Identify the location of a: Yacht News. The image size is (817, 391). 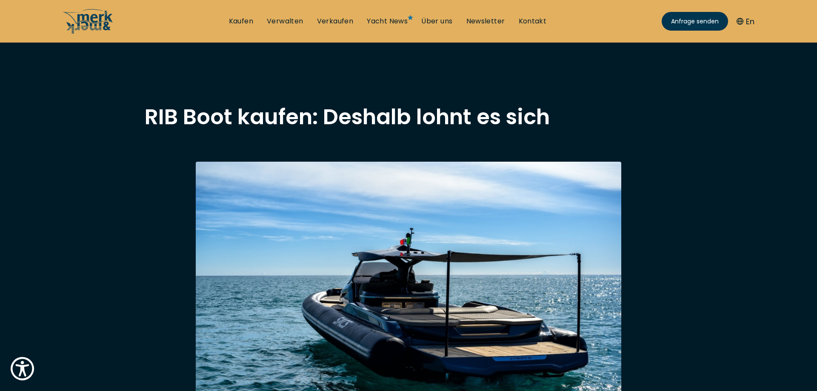
(387, 21).